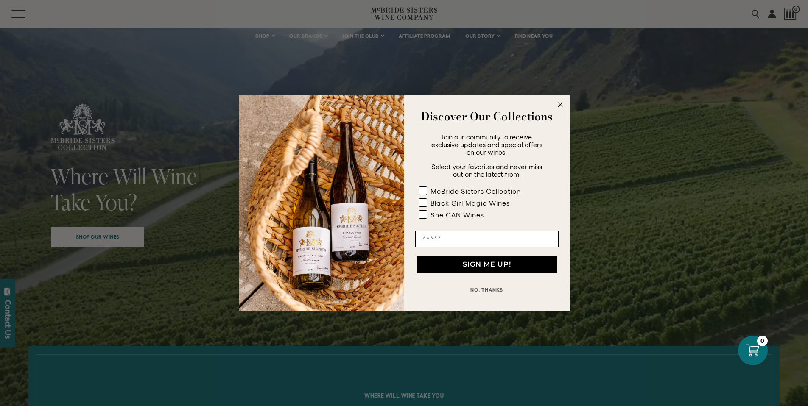  I want to click on button: SIGN ME UP!, so click(487, 265).